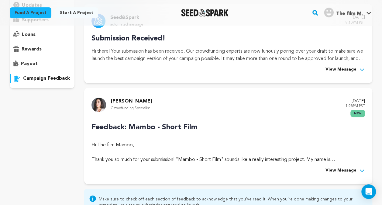 The image size is (382, 205). What do you see at coordinates (368, 191) in the screenshot?
I see `div: Open Intercom Messenger` at bounding box center [368, 191].